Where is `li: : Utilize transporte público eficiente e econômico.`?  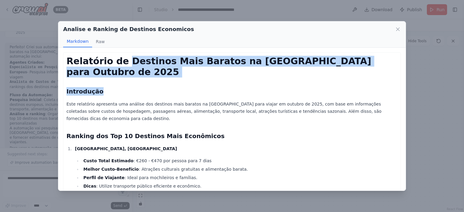
li: : Utilize transporte público eficiente e econômico. is located at coordinates (239, 186).